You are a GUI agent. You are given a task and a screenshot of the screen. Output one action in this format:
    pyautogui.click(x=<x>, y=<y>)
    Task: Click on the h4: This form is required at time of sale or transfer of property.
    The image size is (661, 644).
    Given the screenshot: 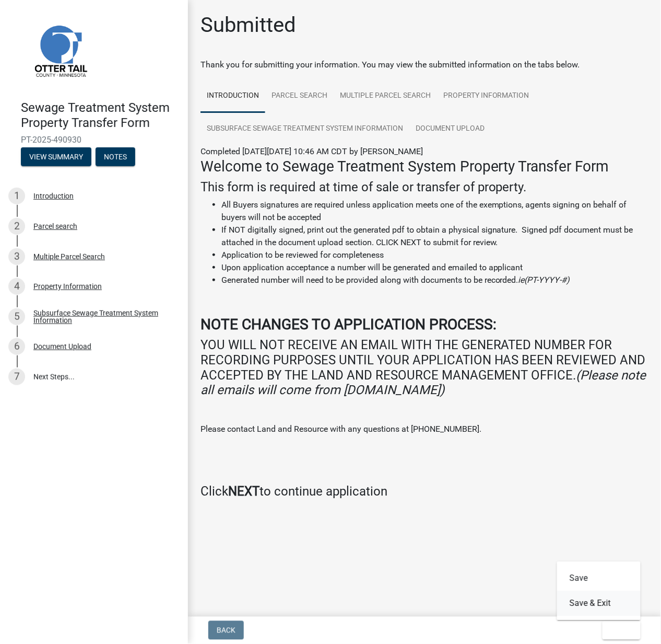 What is the action you would take?
    pyautogui.click(x=425, y=187)
    